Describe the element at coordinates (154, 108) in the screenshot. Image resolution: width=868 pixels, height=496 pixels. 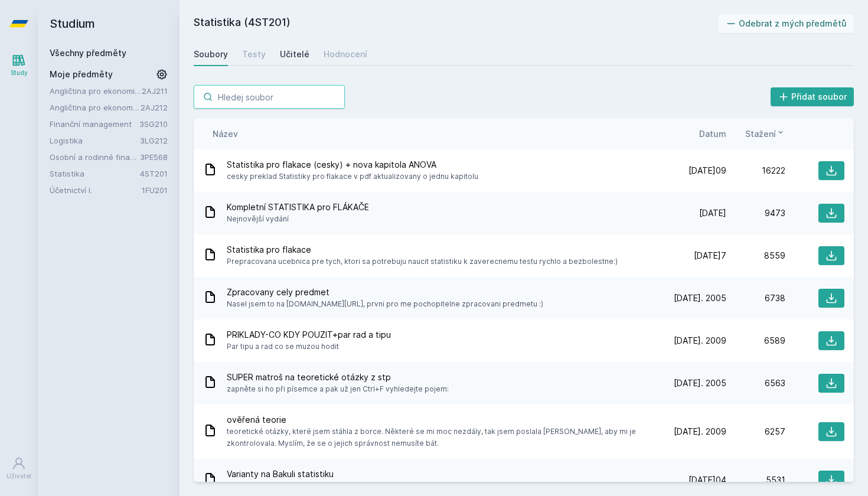
I see `a: 2AJ212` at that location.